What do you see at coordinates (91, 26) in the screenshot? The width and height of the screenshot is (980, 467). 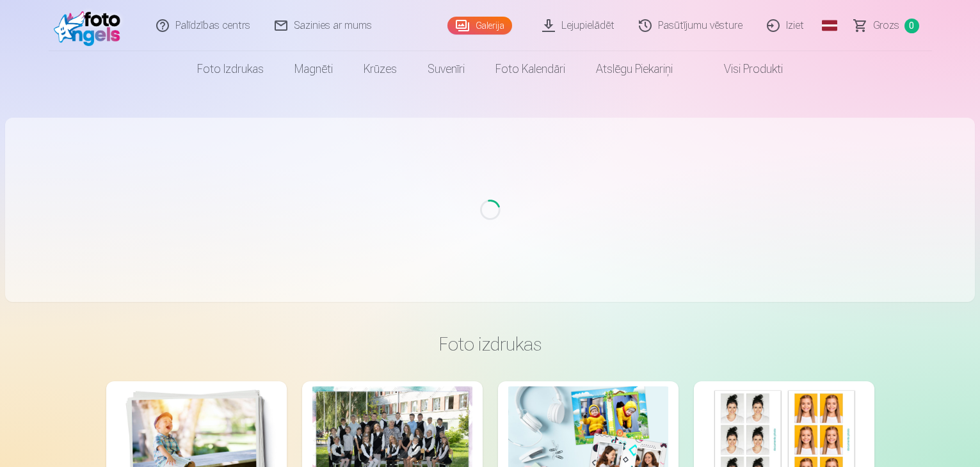 I see `img: /fa1` at bounding box center [91, 26].